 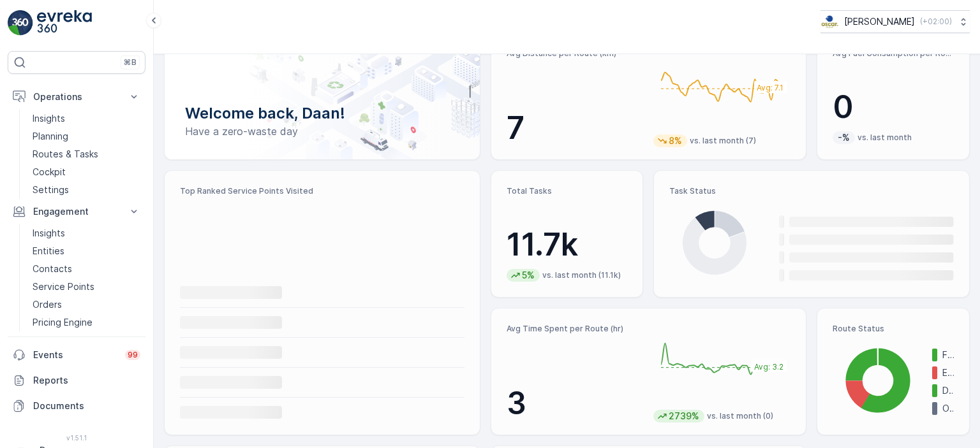 I want to click on p: Events, so click(x=75, y=355).